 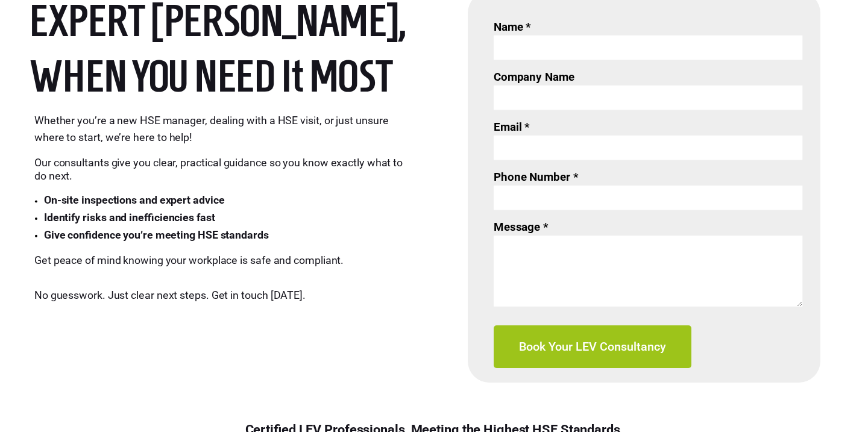 I want to click on span: Book Your LEV Consultancy, so click(x=592, y=347).